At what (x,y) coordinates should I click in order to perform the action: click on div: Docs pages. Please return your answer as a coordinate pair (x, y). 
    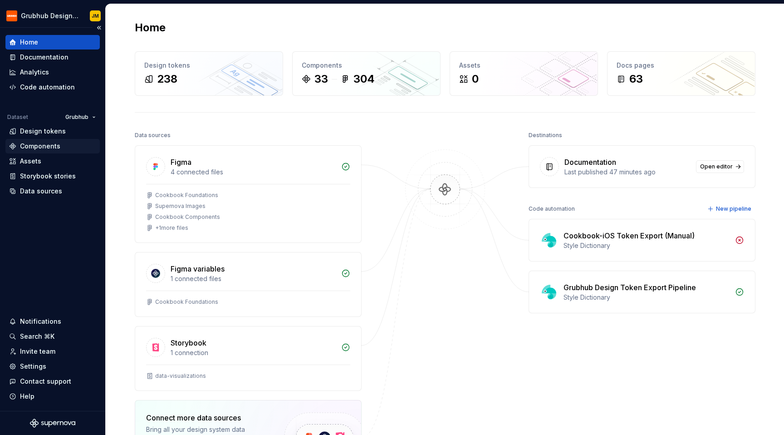
    Looking at the image, I should click on (681, 65).